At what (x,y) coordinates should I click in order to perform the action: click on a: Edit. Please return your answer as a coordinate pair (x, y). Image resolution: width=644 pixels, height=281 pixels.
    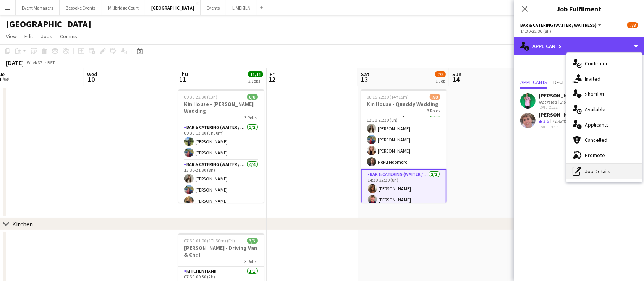
    Looking at the image, I should click on (29, 36).